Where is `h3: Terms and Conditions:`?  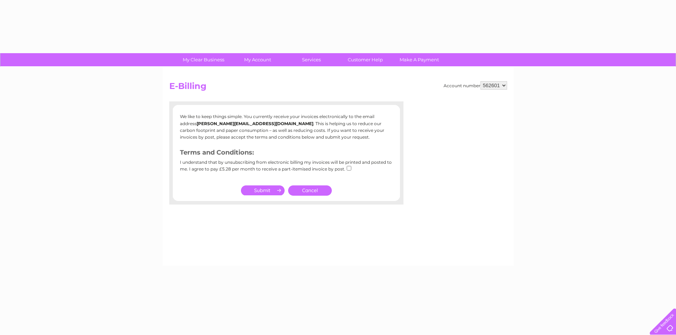
h3: Terms and Conditions: is located at coordinates (286, 154).